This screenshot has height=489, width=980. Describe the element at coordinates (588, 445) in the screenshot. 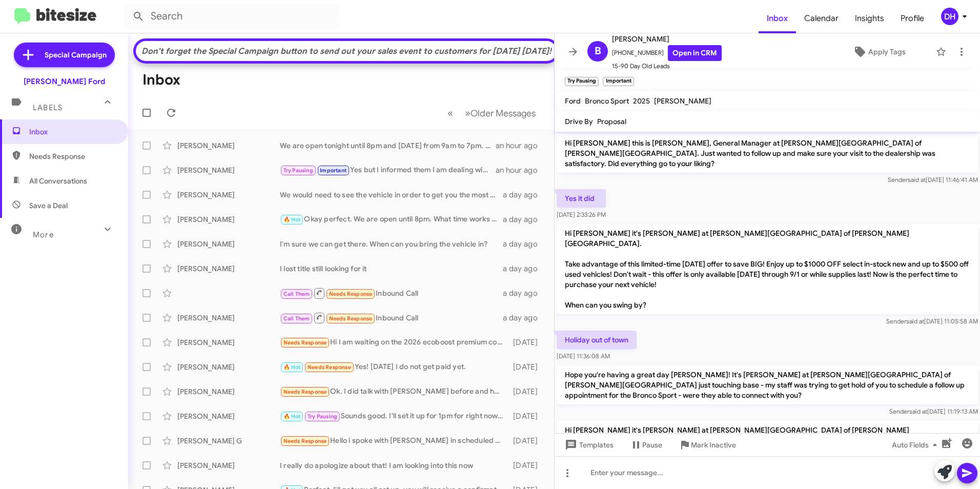

I see `button: Templates` at that location.